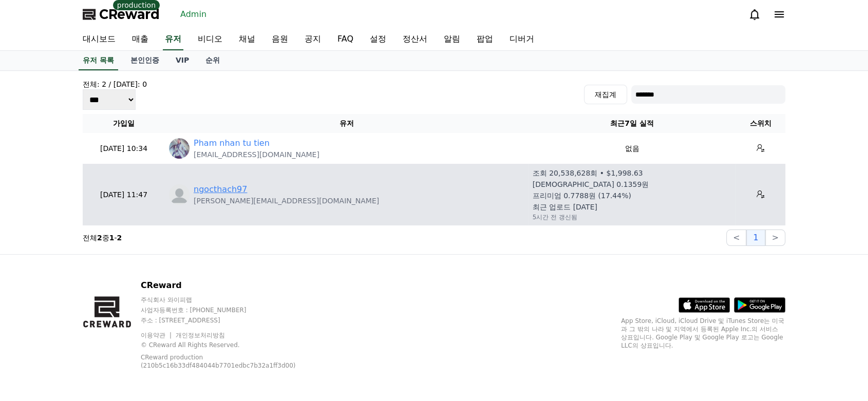  I want to click on a: 매출, so click(140, 40).